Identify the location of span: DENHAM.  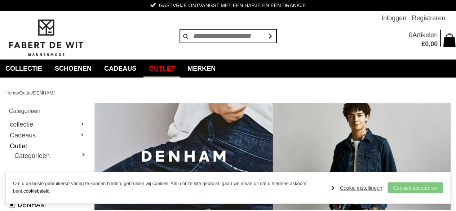
(43, 93).